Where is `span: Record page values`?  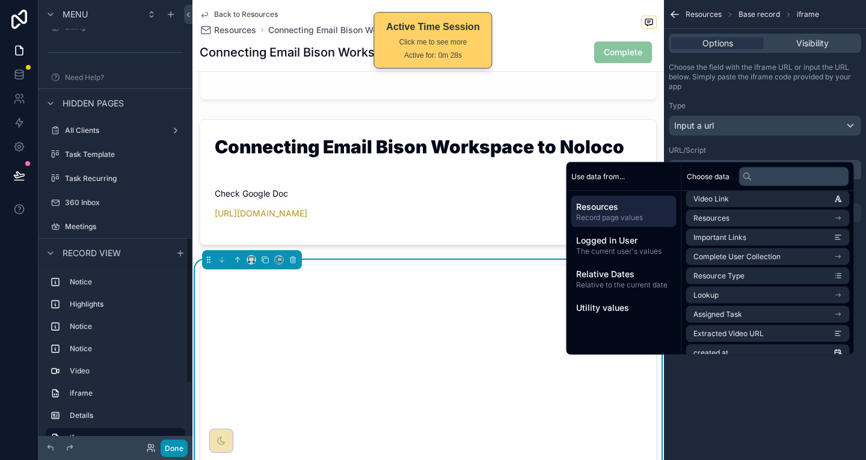
span: Record page values is located at coordinates (624, 218).